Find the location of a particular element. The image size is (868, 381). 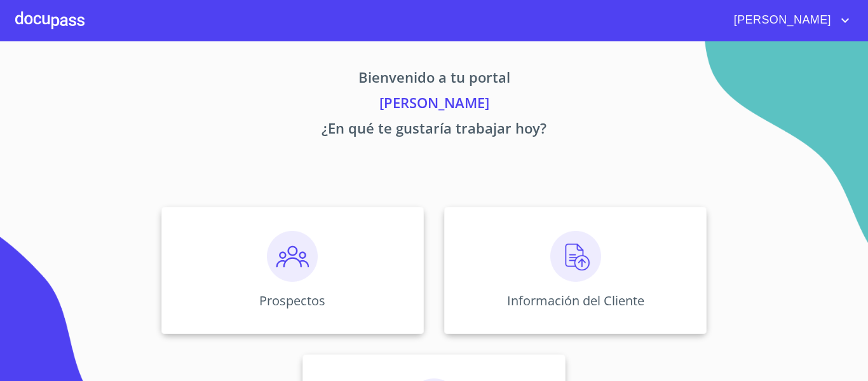

img: prospectos.png is located at coordinates (292, 256).